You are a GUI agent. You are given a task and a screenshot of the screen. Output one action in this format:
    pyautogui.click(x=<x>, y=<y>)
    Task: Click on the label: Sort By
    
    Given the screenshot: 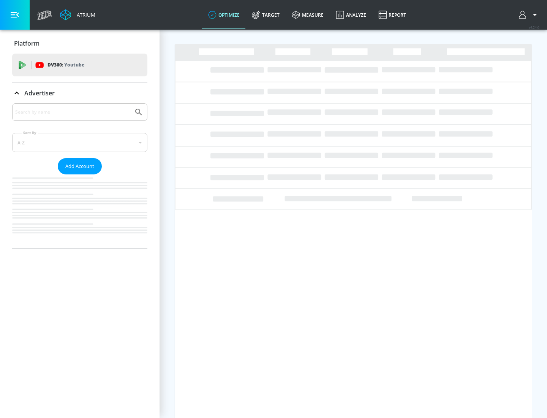 What is the action you would take?
    pyautogui.click(x=30, y=133)
    